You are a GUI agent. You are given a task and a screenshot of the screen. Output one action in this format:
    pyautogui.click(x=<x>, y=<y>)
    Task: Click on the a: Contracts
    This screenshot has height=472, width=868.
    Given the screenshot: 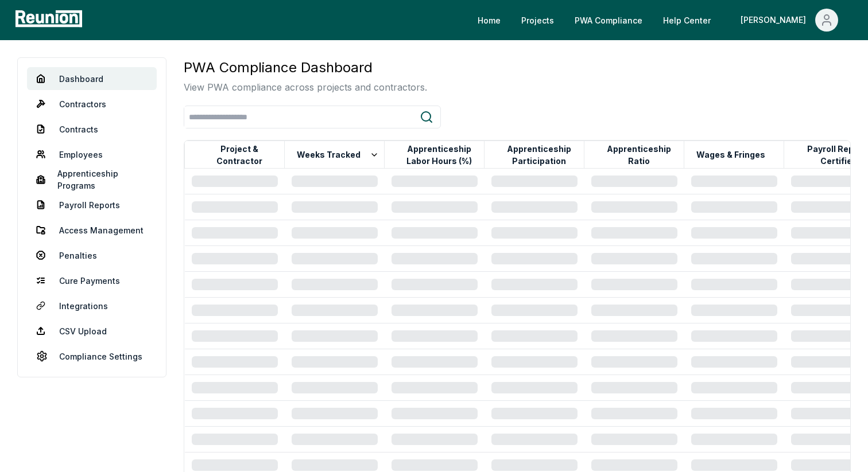 What is the action you would take?
    pyautogui.click(x=91, y=129)
    